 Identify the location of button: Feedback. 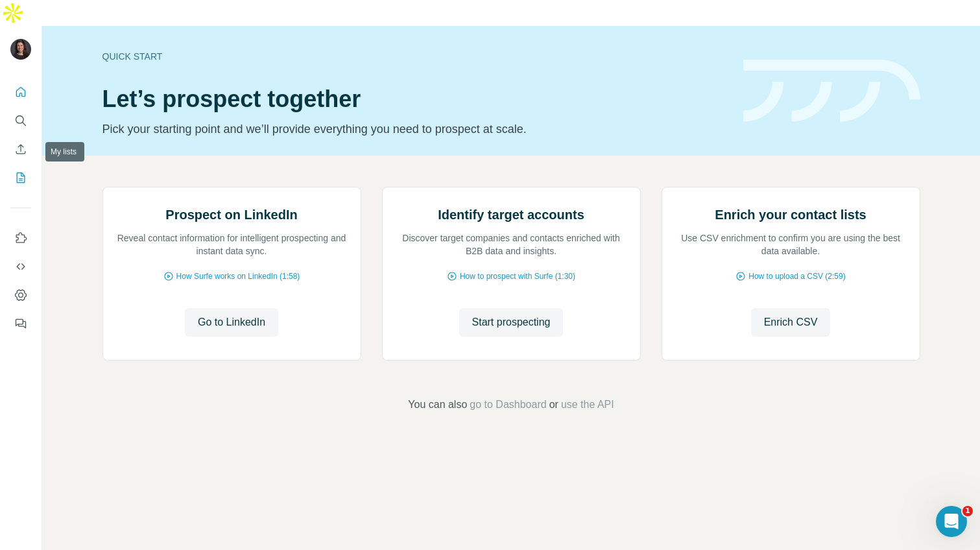
(21, 324).